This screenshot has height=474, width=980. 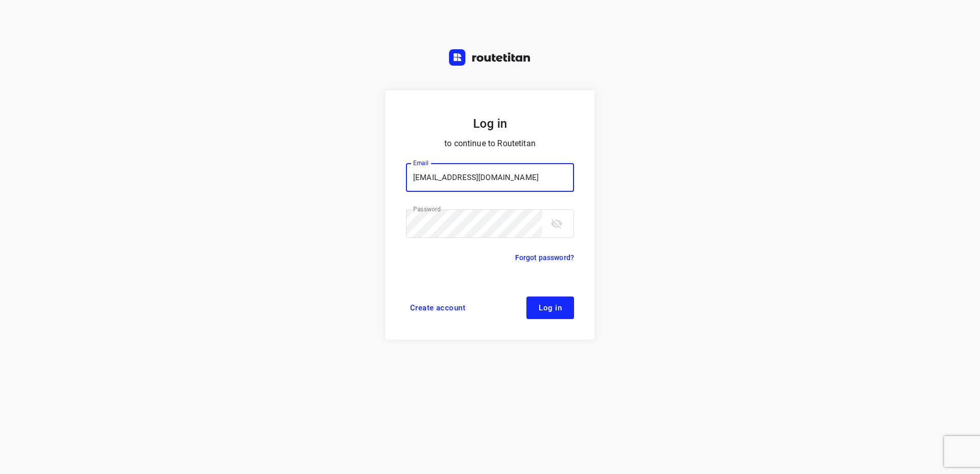 I want to click on p: to continue to Routetitan, so click(x=490, y=144).